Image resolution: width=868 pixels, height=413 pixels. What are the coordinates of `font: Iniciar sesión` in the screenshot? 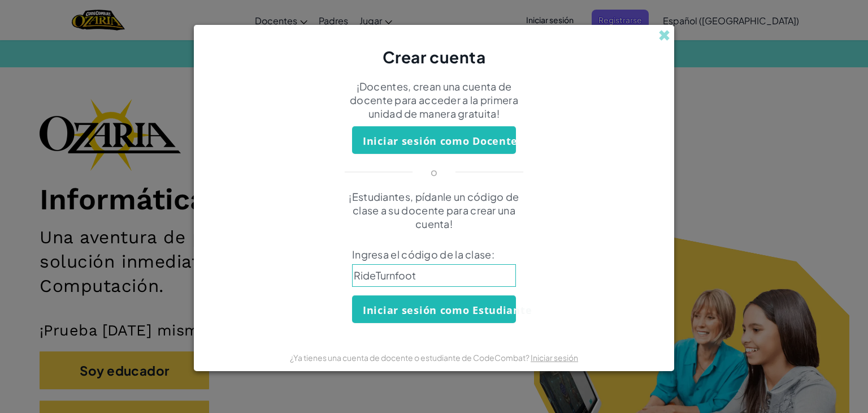 It's located at (554, 357).